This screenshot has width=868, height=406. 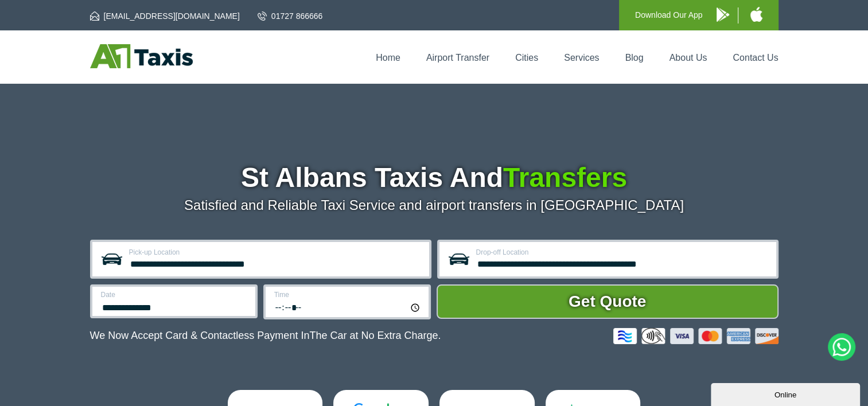 What do you see at coordinates (669, 15) in the screenshot?
I see `p: Download Our App` at bounding box center [669, 15].